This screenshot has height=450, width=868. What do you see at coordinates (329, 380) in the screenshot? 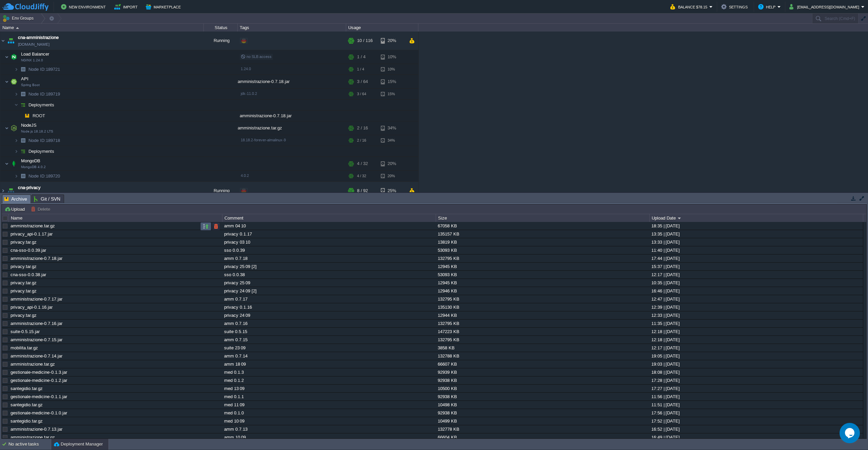
I see `div: med 0.1.2` at bounding box center [329, 380].